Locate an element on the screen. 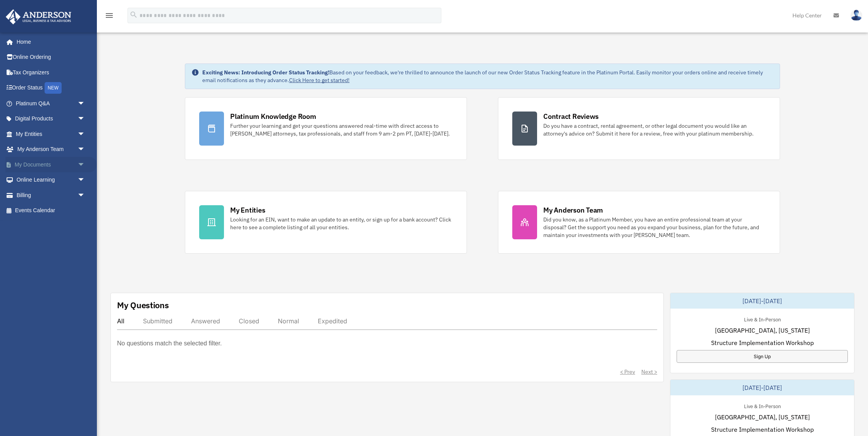 This screenshot has width=868, height=436. strong: Exciting News: Introducing Order Status Tracking! is located at coordinates (266, 73).